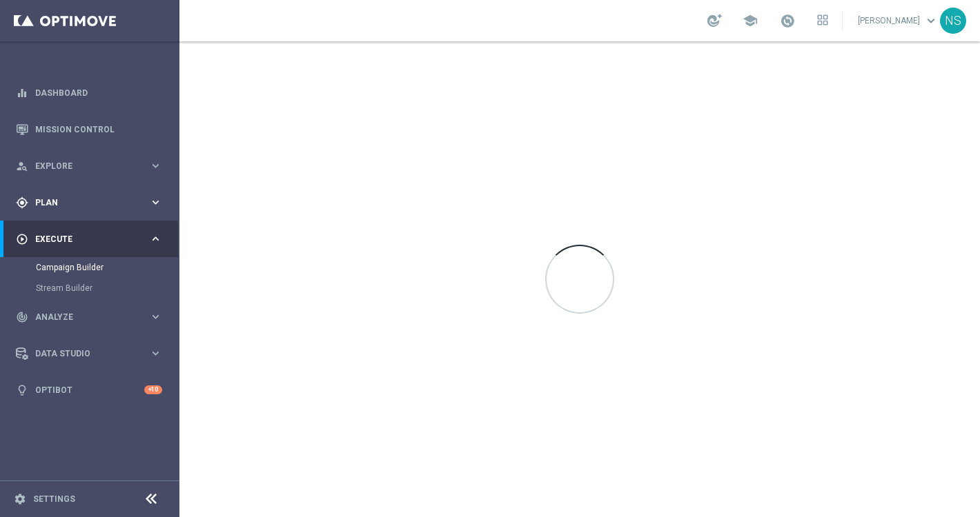 The height and width of the screenshot is (517, 980). Describe the element at coordinates (89, 93) in the screenshot. I see `button: equalizer Dashboard` at that location.